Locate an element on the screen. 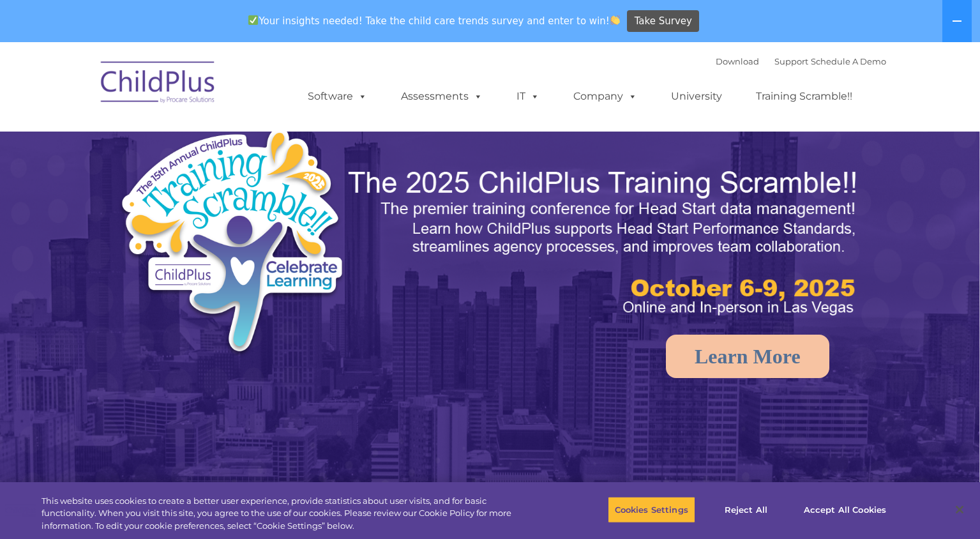 This screenshot has width=980, height=539. img: ChildPlus by Procare Solutions is located at coordinates (159, 84).